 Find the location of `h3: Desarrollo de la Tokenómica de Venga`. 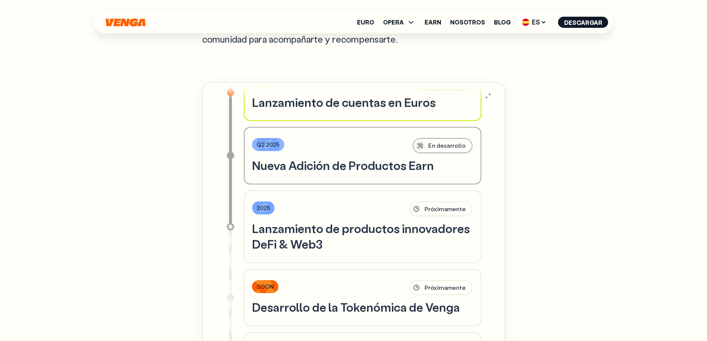

h3: Desarrollo de la Tokenómica de Venga is located at coordinates (363, 307).